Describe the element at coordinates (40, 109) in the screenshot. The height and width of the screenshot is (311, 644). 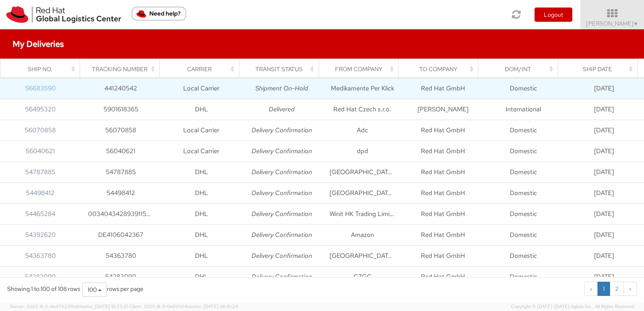
I see `a: 56495320` at that location.